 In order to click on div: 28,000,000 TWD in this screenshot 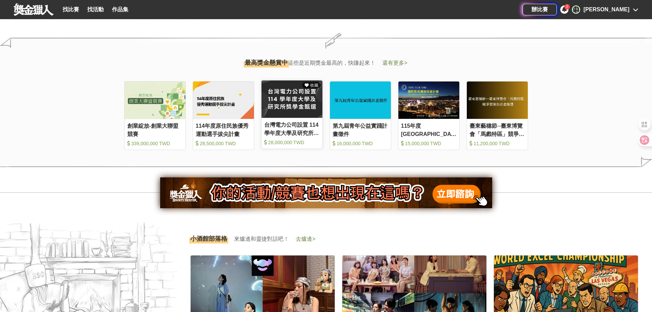, I will do `click(292, 142)`.